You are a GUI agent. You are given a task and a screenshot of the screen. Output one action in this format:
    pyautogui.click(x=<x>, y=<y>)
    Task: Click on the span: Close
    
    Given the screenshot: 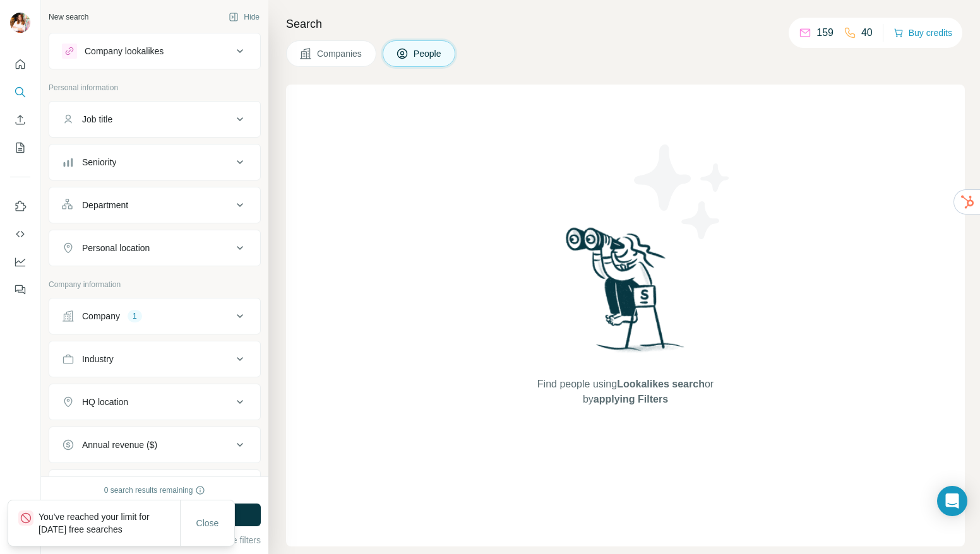 What is the action you would take?
    pyautogui.click(x=208, y=523)
    